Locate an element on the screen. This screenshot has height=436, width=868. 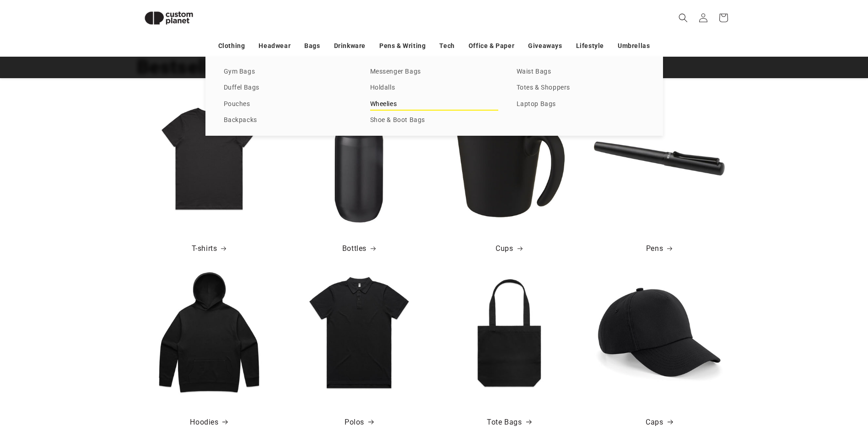
a: Holdalls is located at coordinates (434, 88).